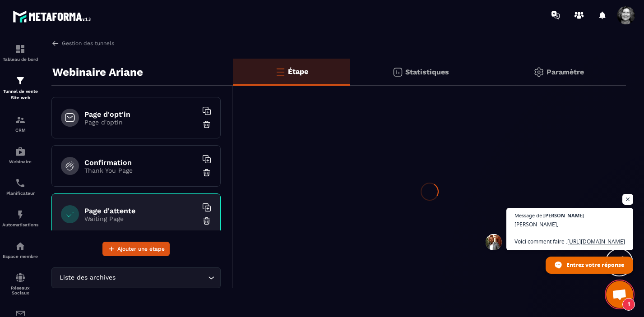  I want to click on img: stats.20deebd0.svg, so click(398, 72).